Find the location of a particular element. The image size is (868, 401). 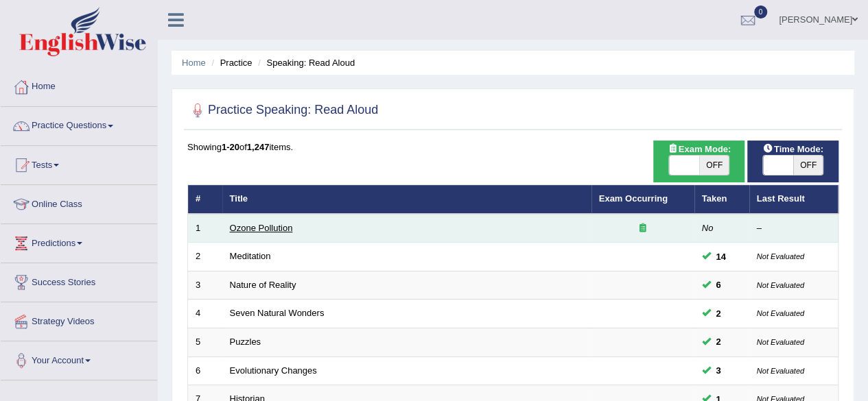

a: Success Stories is located at coordinates (79, 281).